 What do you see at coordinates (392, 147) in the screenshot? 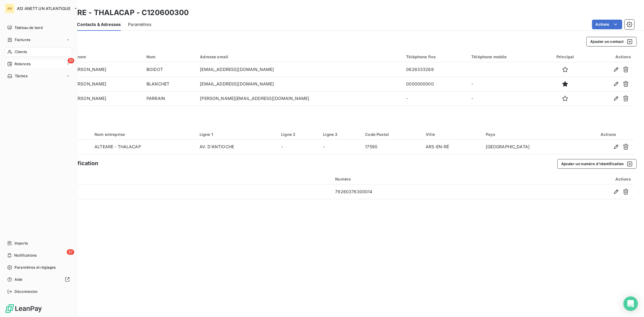
I see `td: 17590` at bounding box center [392, 147].